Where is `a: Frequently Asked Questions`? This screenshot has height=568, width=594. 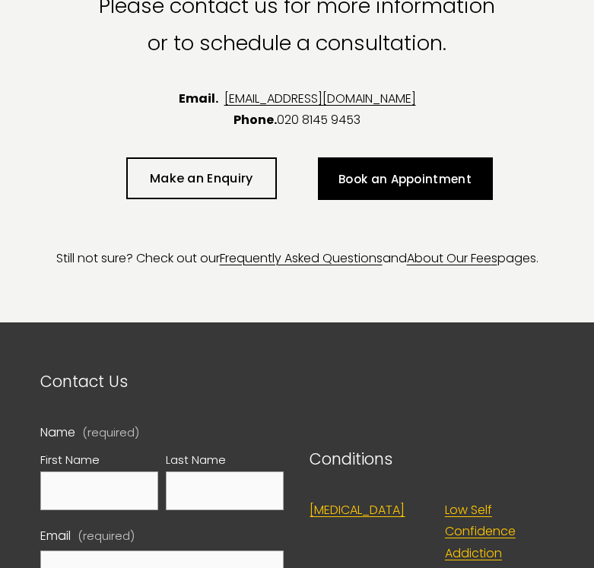 a: Frequently Asked Questions is located at coordinates (301, 258).